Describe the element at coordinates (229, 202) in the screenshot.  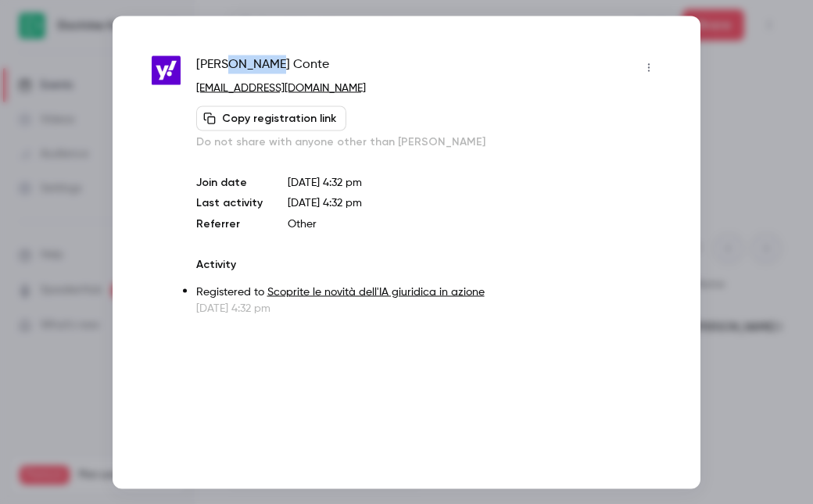
I see `p: Last activity` at that location.